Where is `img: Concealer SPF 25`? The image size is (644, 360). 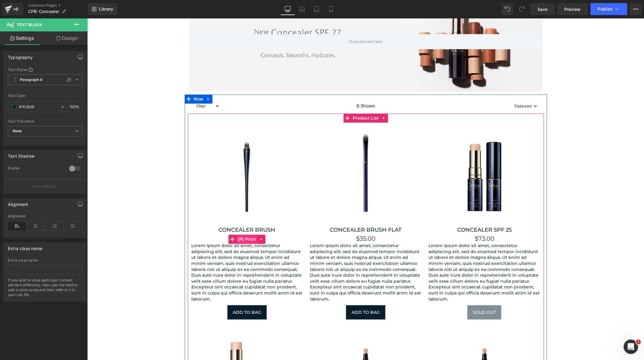 img: Concealer SPF 25 is located at coordinates (397, 159).